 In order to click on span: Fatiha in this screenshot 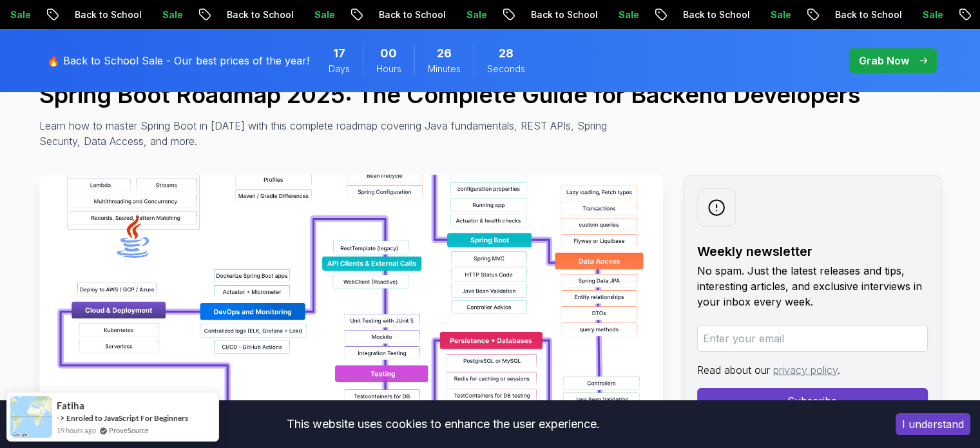, I will do `click(70, 405)`.